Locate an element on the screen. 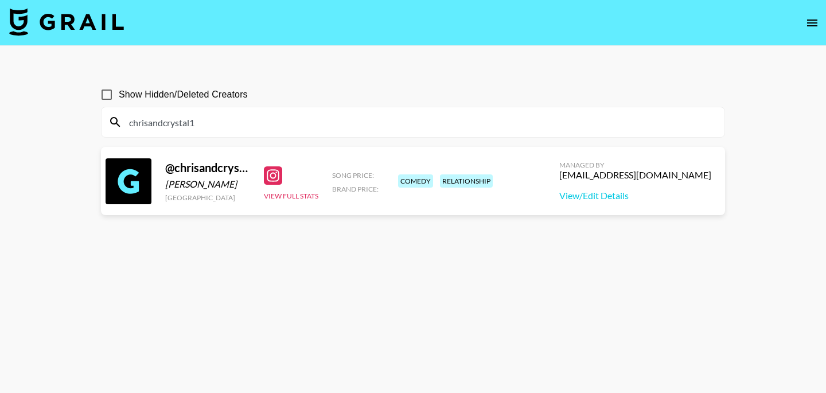  input: Search by User Name is located at coordinates (420, 122).